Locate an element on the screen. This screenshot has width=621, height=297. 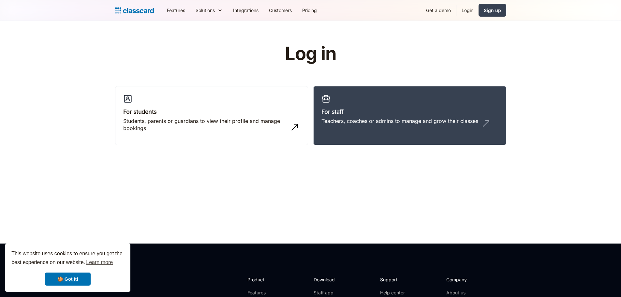
span: This website uses cookies to ensure you get the best experience on our website. is located at coordinates (68, 259).